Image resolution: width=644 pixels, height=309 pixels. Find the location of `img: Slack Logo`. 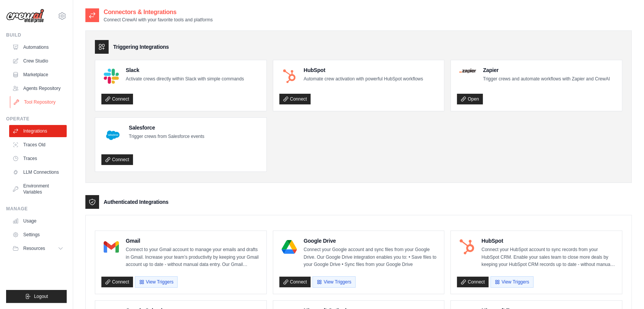

img: Slack Logo is located at coordinates (112, 76).